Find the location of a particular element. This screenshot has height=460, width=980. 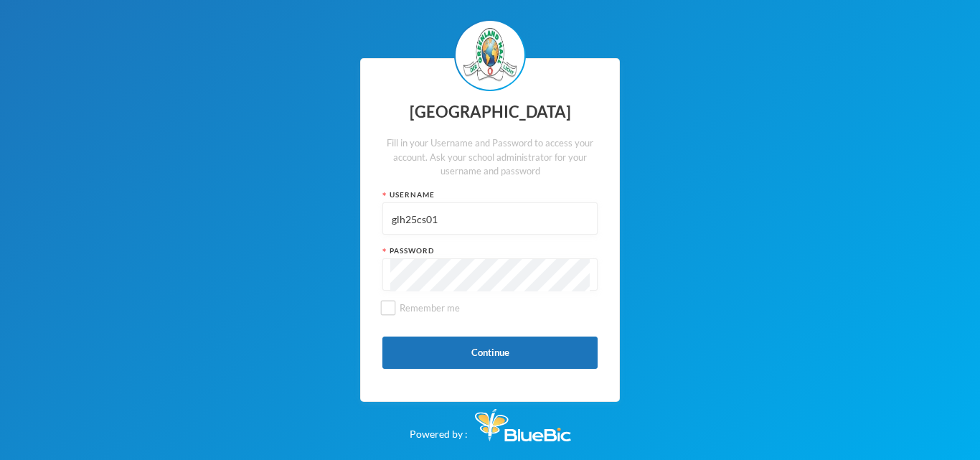

img: Bluebic is located at coordinates (523, 425).